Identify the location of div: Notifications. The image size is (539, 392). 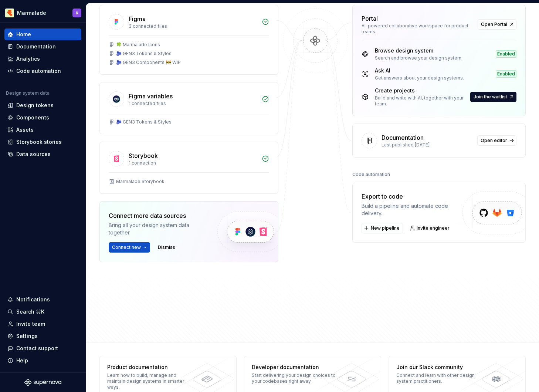
(33, 299).